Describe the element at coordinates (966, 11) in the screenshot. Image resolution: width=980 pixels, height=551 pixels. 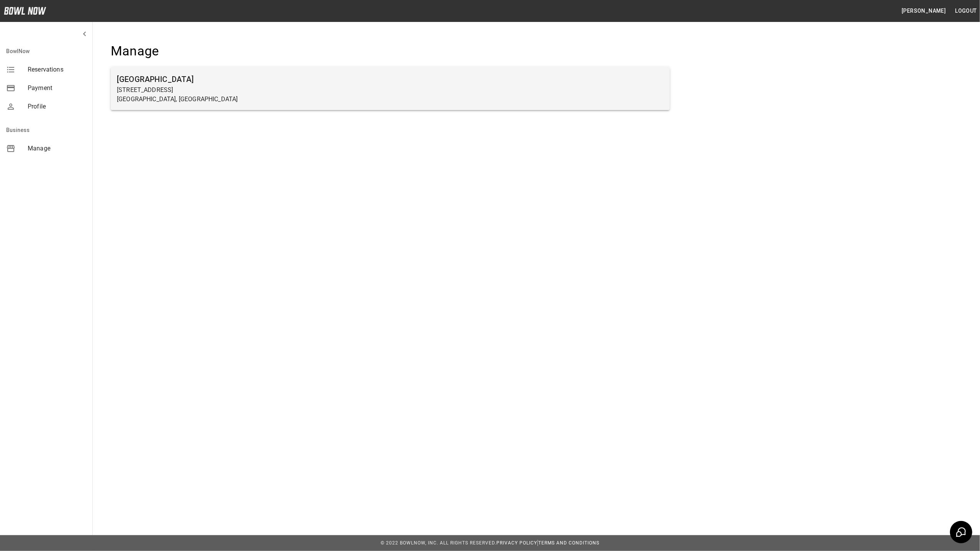
I see `button: Logout` at that location.